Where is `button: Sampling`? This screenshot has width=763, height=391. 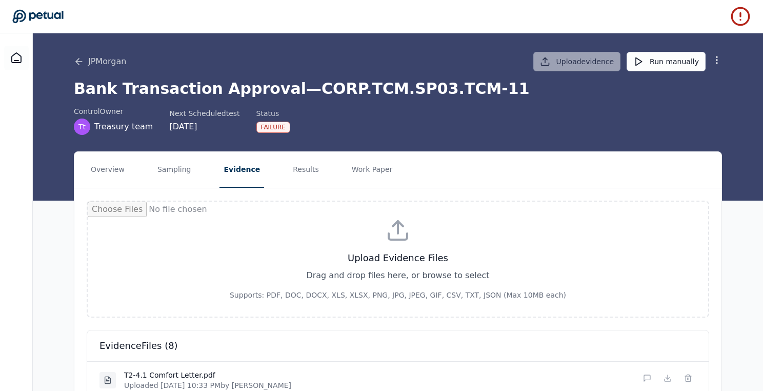
button: Sampling is located at coordinates (174, 170).